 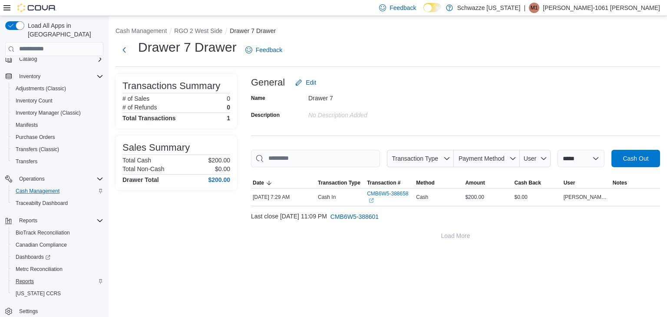 I want to click on div: No Description added, so click(x=367, y=113).